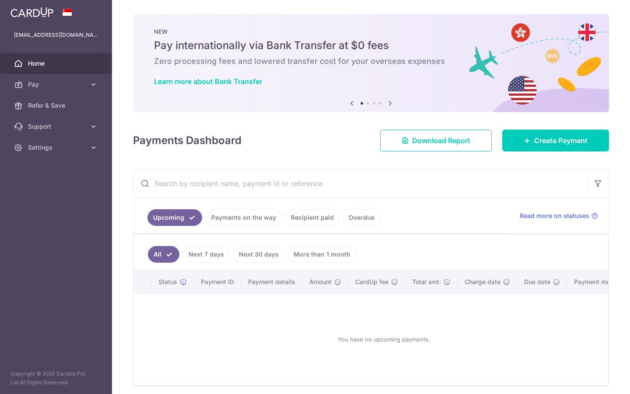 This screenshot has width=630, height=394. What do you see at coordinates (208, 81) in the screenshot?
I see `a: Learn more about Bank Transfer` at bounding box center [208, 81].